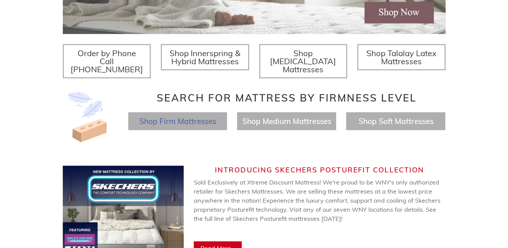 This screenshot has width=508, height=248. What do you see at coordinates (317, 209) in the screenshot?
I see `span: Sold Exclusively at Xtreme Discount Mattress! We're proud to be WNY's only authorized retailer fo...` at bounding box center [317, 209].